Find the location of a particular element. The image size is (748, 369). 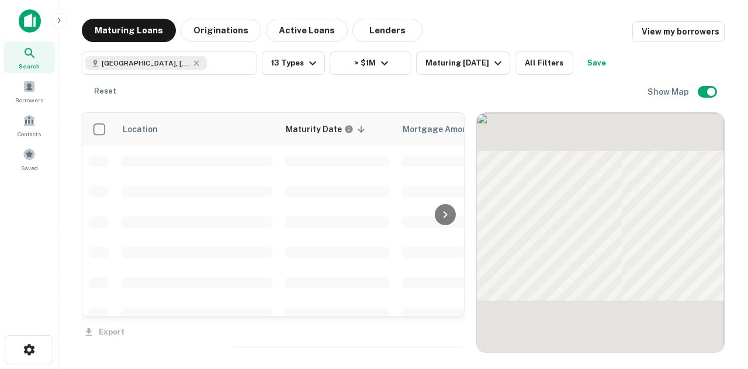

h6: Maturity Date is located at coordinates (314, 129).